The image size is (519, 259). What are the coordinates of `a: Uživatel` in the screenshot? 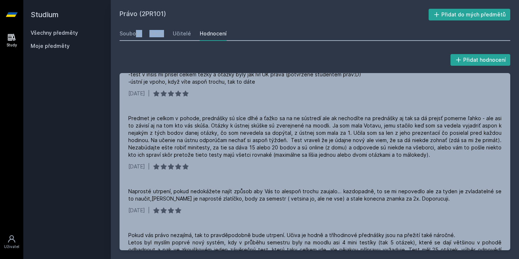 It's located at (12, 241).